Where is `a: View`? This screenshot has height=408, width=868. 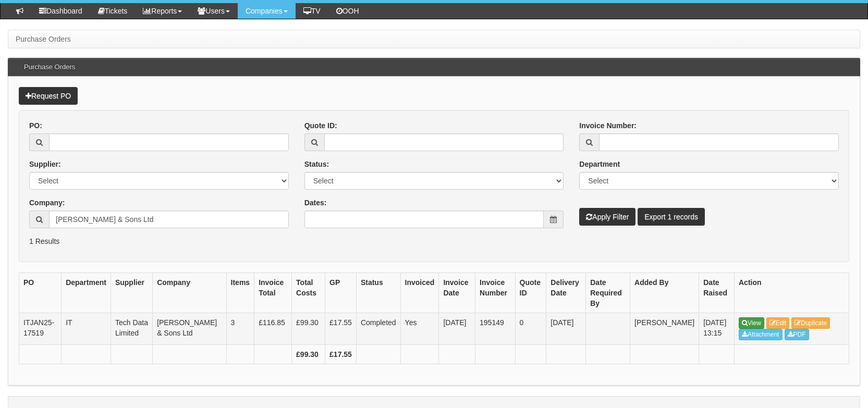
a: View is located at coordinates (751, 323).